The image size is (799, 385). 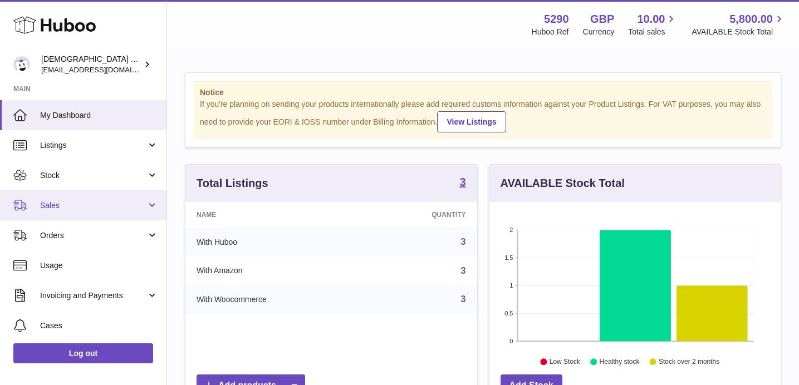 I want to click on span: Listings, so click(x=93, y=145).